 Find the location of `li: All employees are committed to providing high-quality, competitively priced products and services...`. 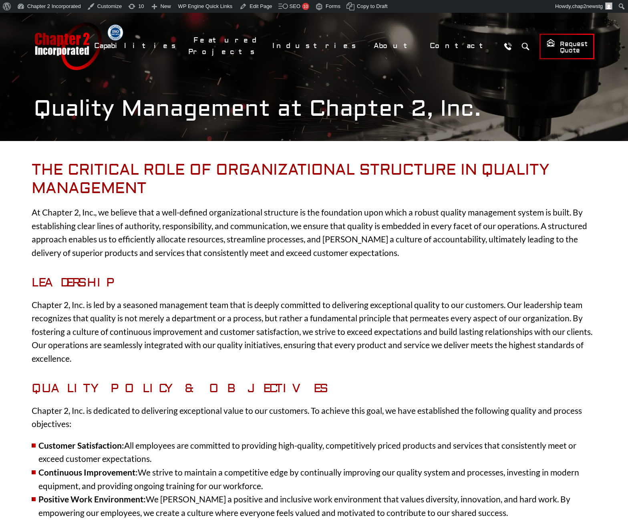

li: All employees are committed to providing high-quality, competitively priced products and services... is located at coordinates (314, 452).